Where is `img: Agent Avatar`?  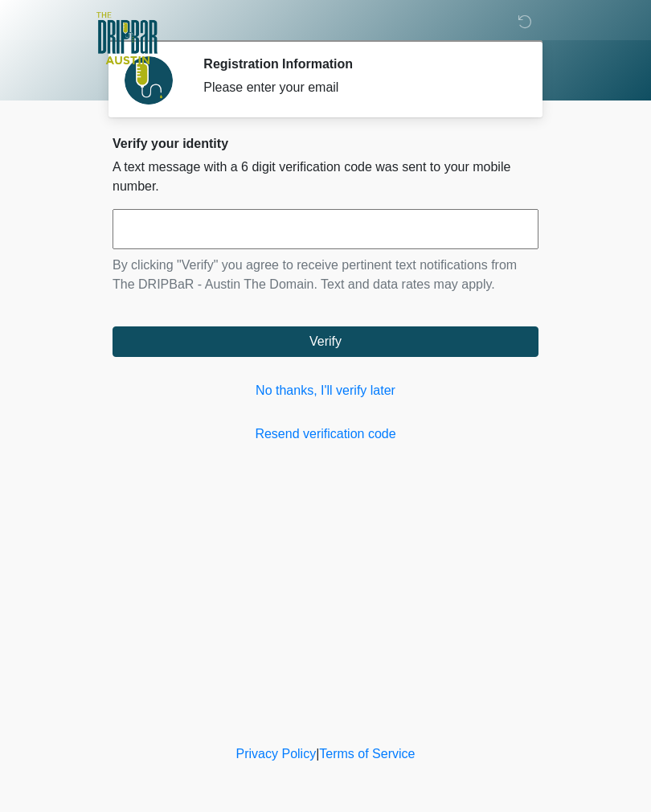 img: Agent Avatar is located at coordinates (149, 81).